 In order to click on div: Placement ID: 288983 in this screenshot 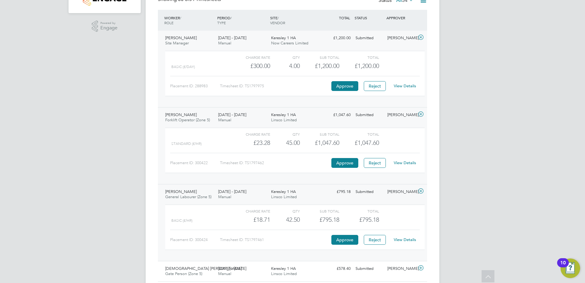, I will do `click(195, 86)`.